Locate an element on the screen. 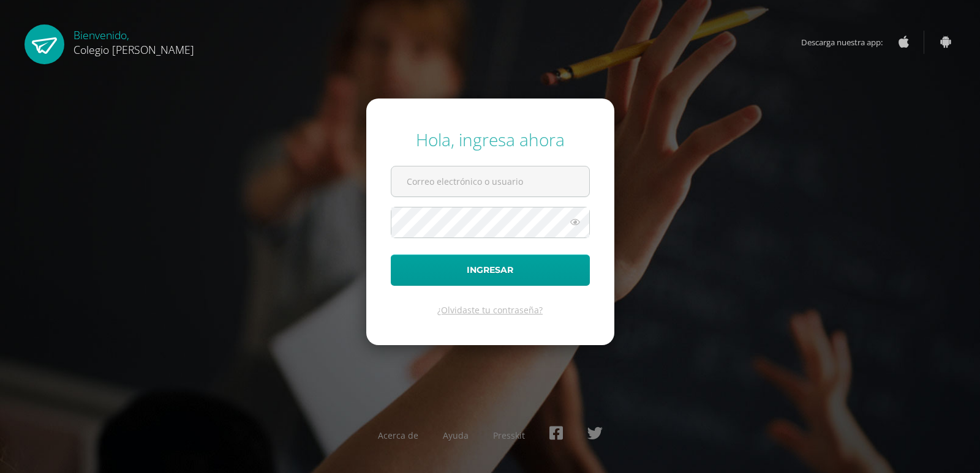  input: Correo electrónico o usuario is located at coordinates (490, 181).